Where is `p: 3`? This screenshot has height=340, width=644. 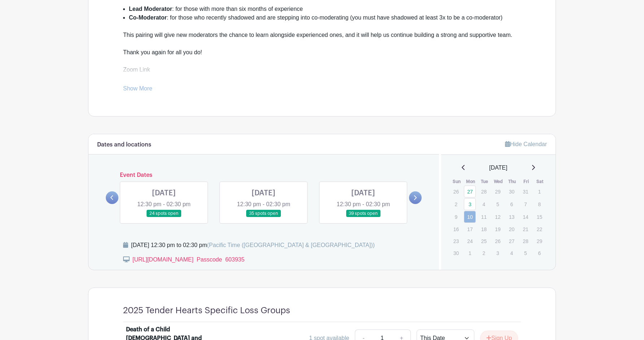
p: 3 is located at coordinates (497, 253).